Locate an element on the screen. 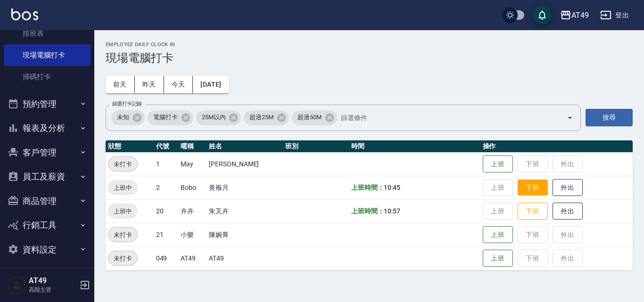 Image resolution: width=644 pixels, height=302 pixels. img: Person is located at coordinates (17, 285).